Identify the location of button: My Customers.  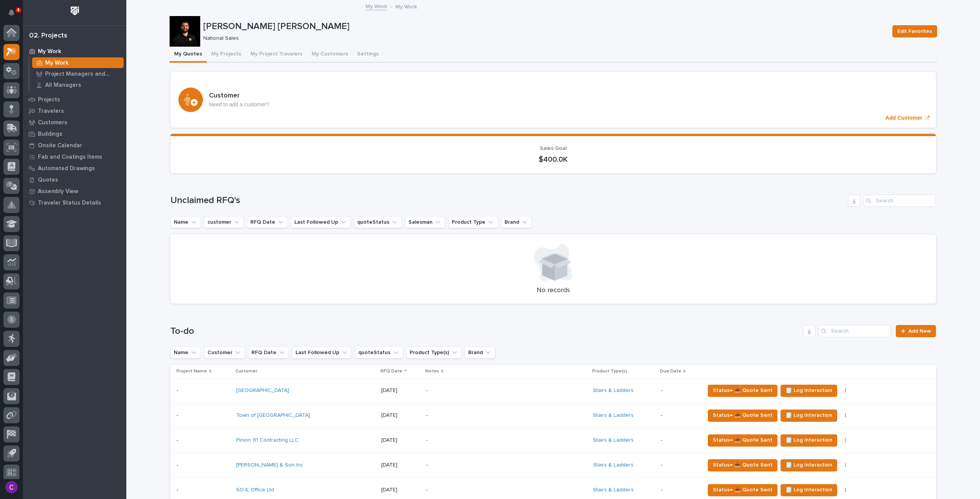
(330, 55).